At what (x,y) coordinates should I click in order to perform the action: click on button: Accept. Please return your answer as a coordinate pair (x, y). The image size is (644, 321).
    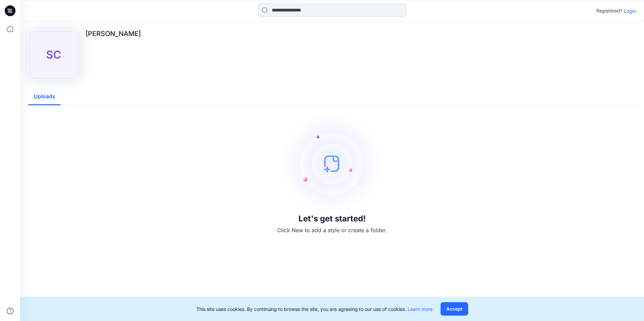
    Looking at the image, I should click on (454, 309).